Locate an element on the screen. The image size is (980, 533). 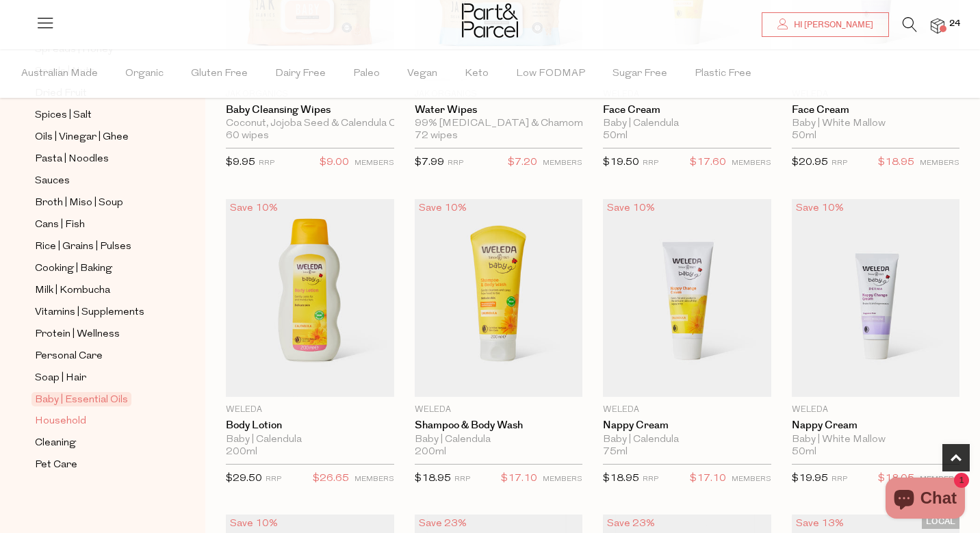
span: Protein | Wellness is located at coordinates (77, 334).